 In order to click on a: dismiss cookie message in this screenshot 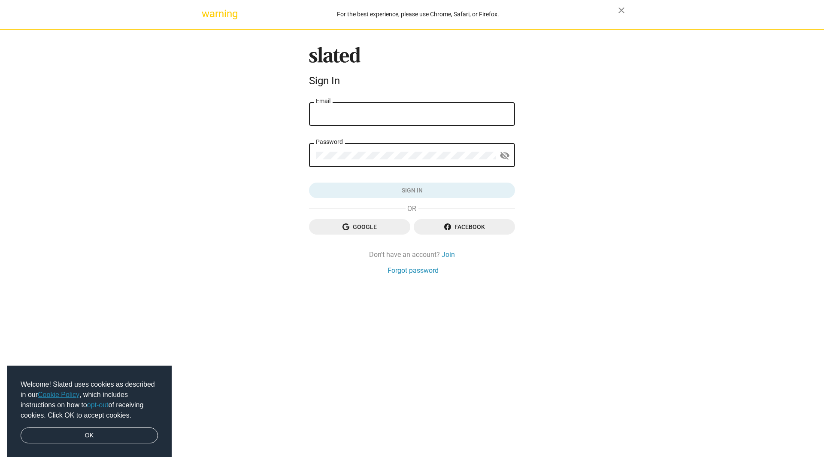, I will do `click(89, 435)`.